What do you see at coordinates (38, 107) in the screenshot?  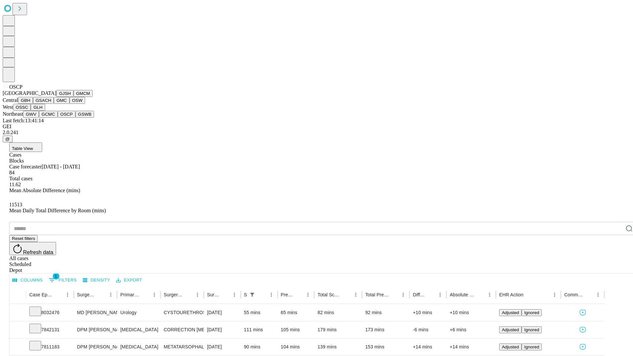 I see `button: GLH` at bounding box center [38, 107].